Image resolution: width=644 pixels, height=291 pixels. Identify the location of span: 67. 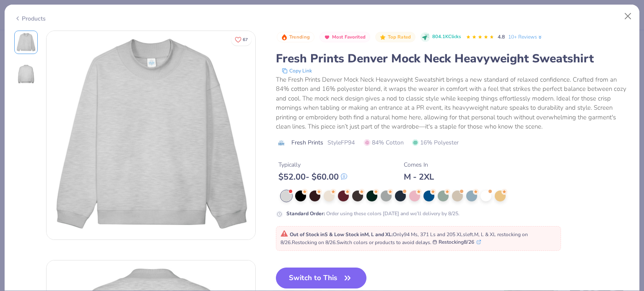
(245, 39).